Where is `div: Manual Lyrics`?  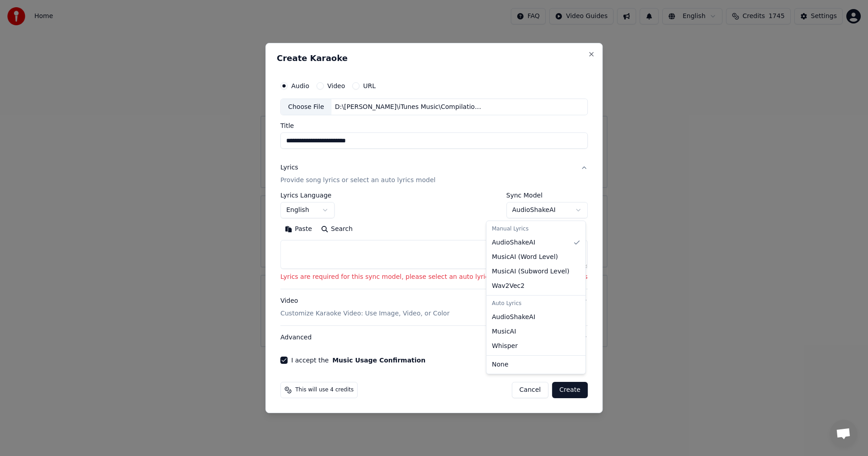 div: Manual Lyrics is located at coordinates (536, 229).